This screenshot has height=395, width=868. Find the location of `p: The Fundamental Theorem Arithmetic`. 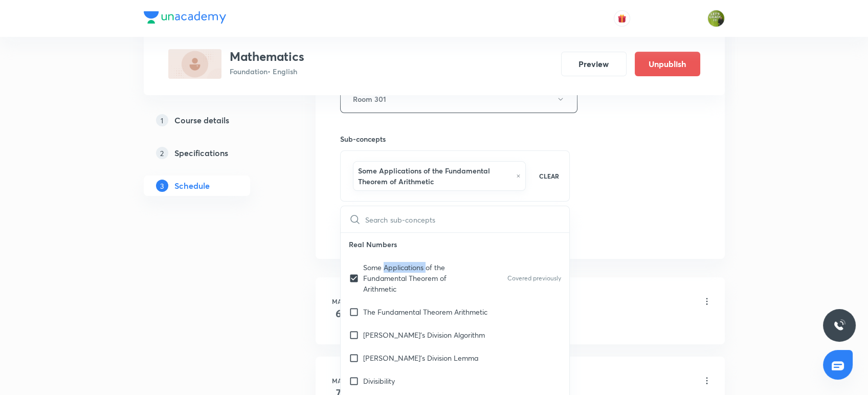

p: The Fundamental Theorem Arithmetic is located at coordinates (425, 311).